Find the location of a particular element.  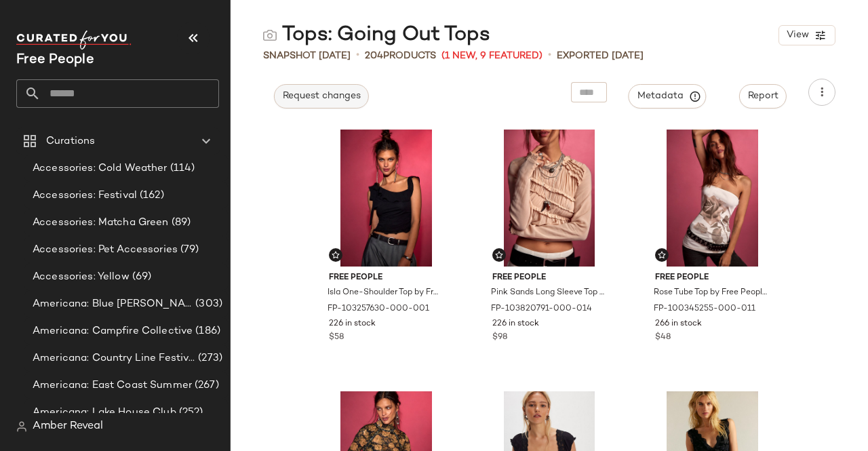

button: Request changes is located at coordinates (322, 97).